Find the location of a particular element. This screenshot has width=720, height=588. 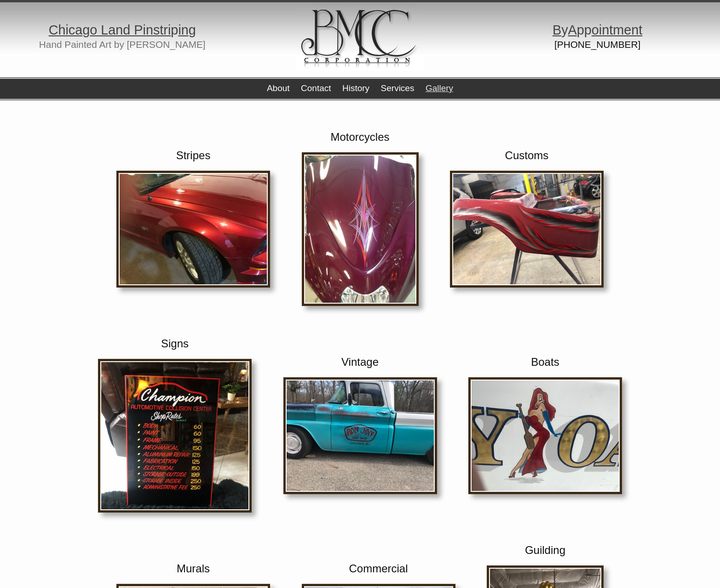

a: Services is located at coordinates (397, 88).